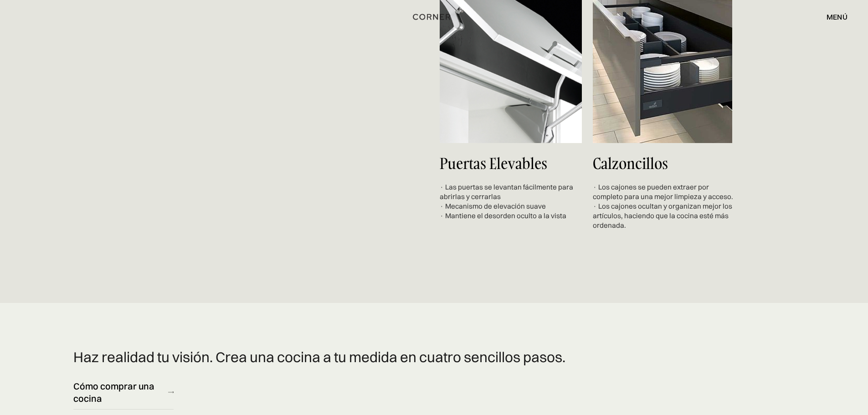  What do you see at coordinates (837, 17) in the screenshot?
I see `font: menú` at bounding box center [837, 17].